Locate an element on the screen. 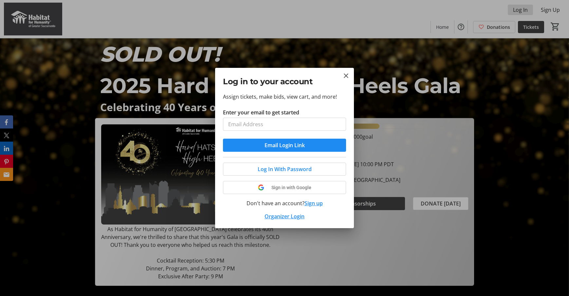 The width and height of the screenshot is (569, 296). a: Organizer Login is located at coordinates (285, 216).